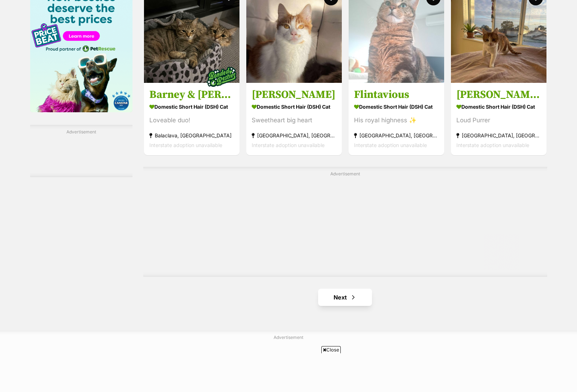  Describe the element at coordinates (294, 120) in the screenshot. I see `div: Sweetheart big heart` at that location.